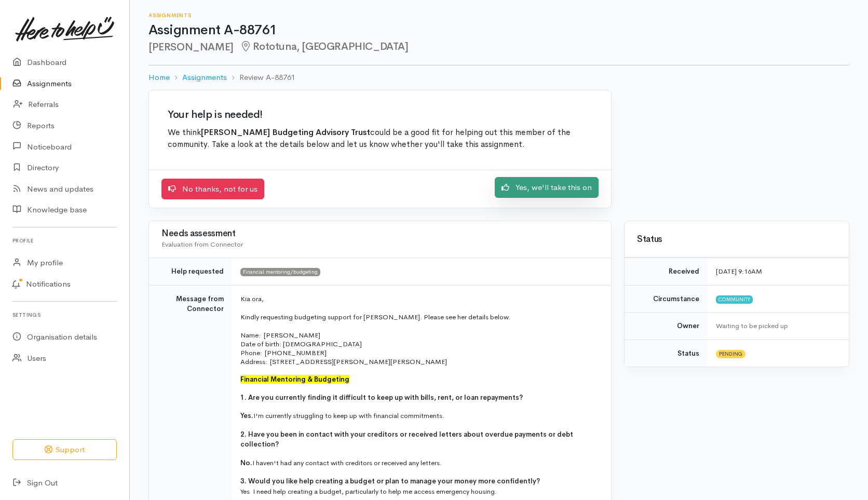 The width and height of the screenshot is (868, 500). What do you see at coordinates (213, 189) in the screenshot?
I see `a: No thanks, not for us` at bounding box center [213, 189].